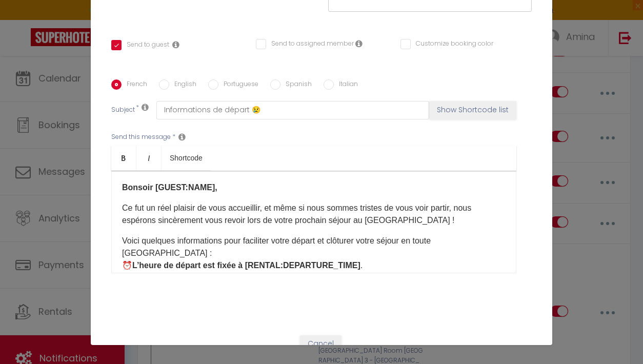 This screenshot has width=643, height=364. I want to click on button: Show Shortcode list, so click(473, 111).